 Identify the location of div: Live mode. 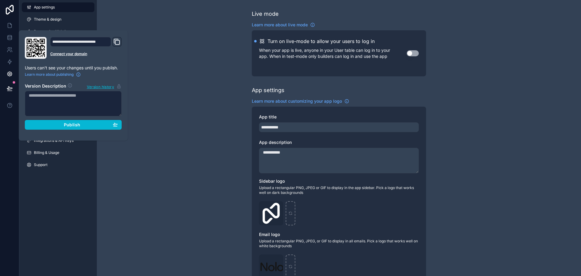
(265, 14).